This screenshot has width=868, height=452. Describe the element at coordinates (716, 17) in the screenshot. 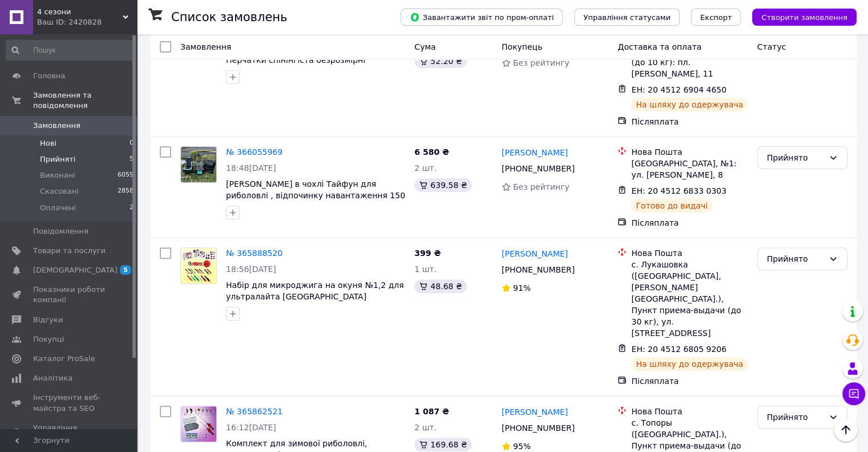

I see `span: Експорт` at that location.